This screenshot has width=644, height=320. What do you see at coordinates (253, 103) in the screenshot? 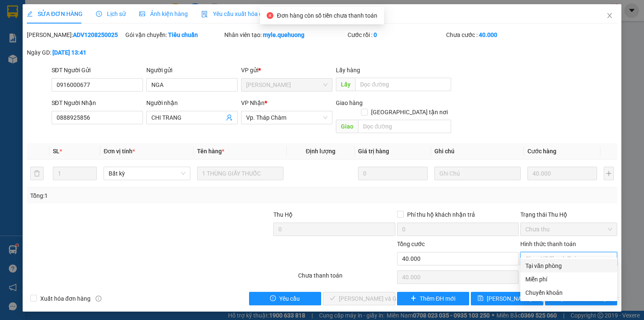
I see `span: VP Nhận` at bounding box center [253, 103].